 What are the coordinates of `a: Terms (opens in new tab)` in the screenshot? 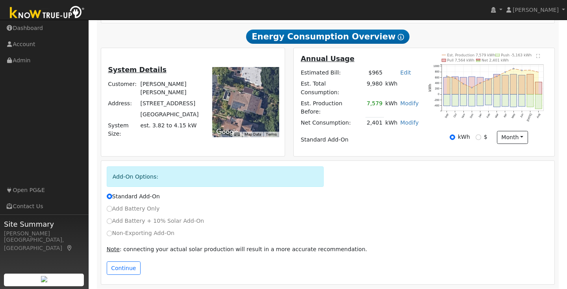 It's located at (271, 134).